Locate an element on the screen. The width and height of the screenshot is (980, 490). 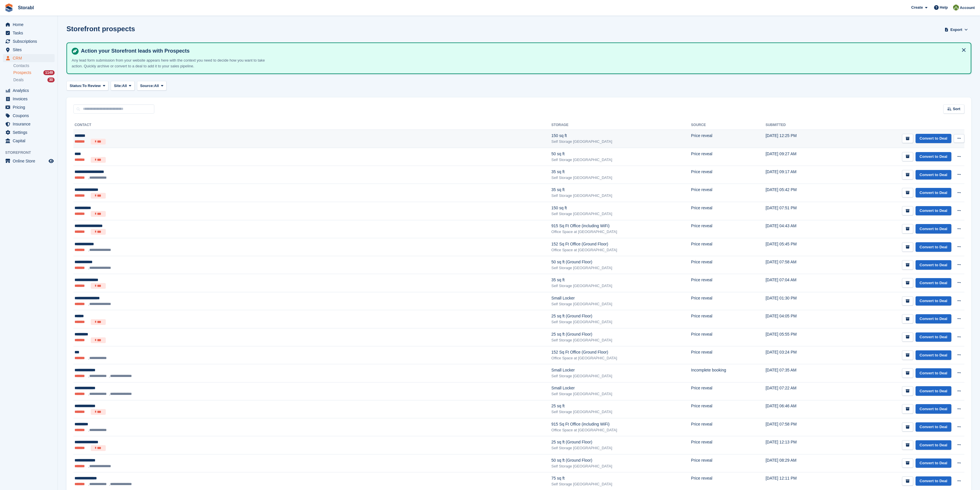
a: Preview store is located at coordinates (52, 161).